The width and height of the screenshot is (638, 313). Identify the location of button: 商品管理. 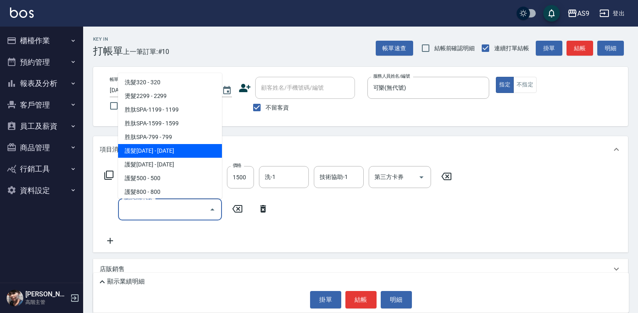
(42, 148).